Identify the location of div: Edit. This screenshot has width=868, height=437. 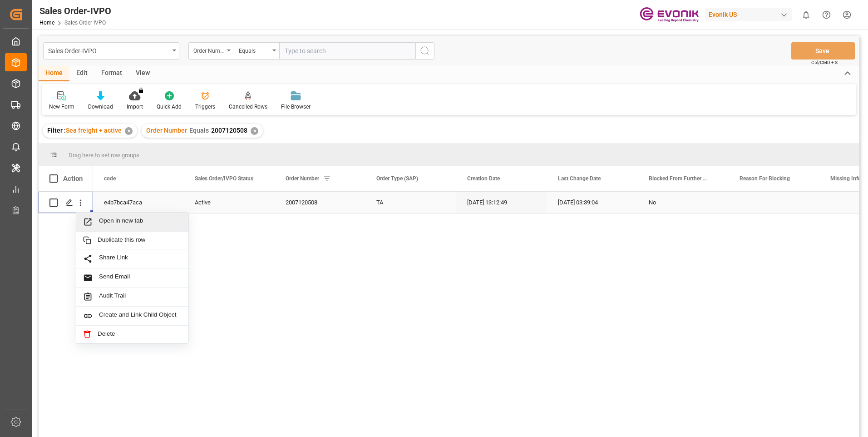
(81, 74).